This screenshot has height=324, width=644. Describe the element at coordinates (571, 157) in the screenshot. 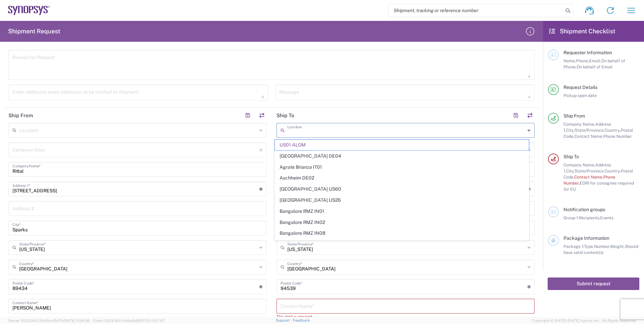

I see `span: Ship To` at that location.